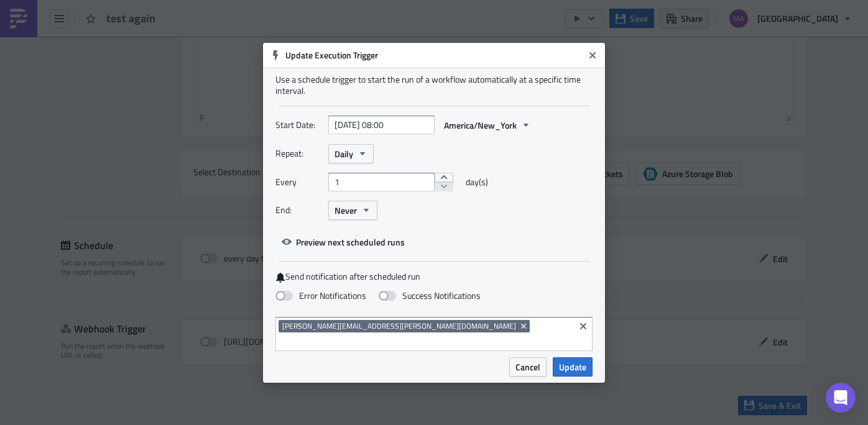  Describe the element at coordinates (298, 182) in the screenshot. I see `label: Every` at that location.